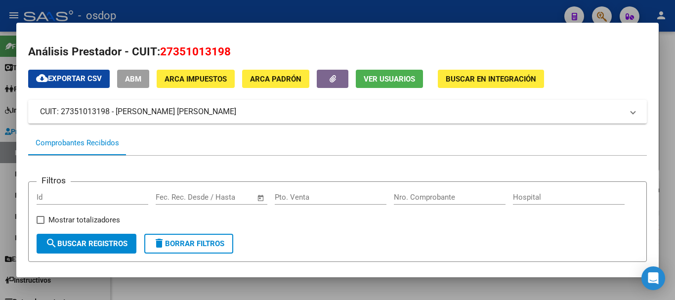 The image size is (675, 300). Describe the element at coordinates (42, 78) in the screenshot. I see `mat-icon: cloud_download` at that location.